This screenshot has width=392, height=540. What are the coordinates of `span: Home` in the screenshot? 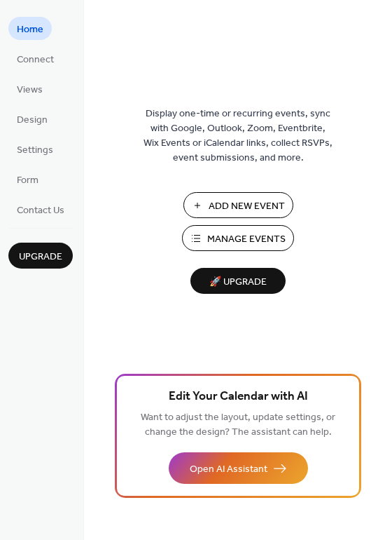 It's located at (30, 29).